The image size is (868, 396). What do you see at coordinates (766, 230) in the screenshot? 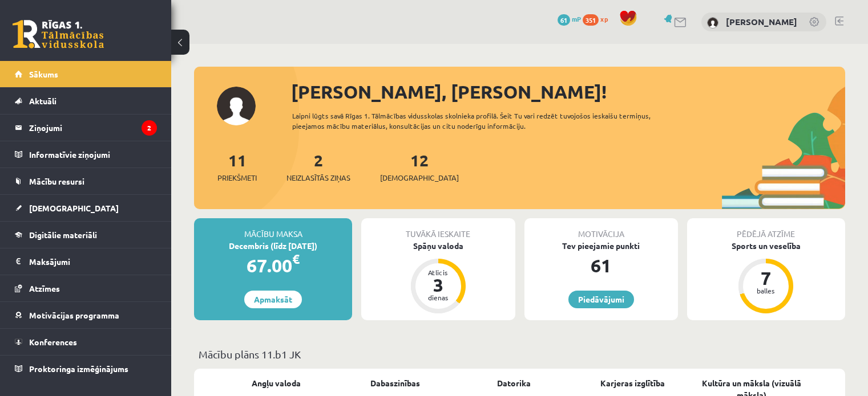
I see `div: Pēdējā atzīme` at bounding box center [766, 230].